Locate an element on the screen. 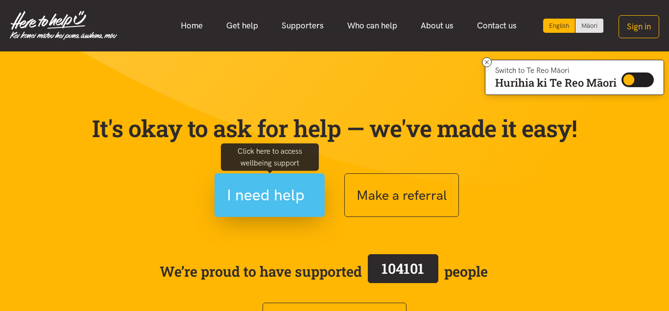 The width and height of the screenshot is (669, 311). a: Contact us is located at coordinates (497, 25).